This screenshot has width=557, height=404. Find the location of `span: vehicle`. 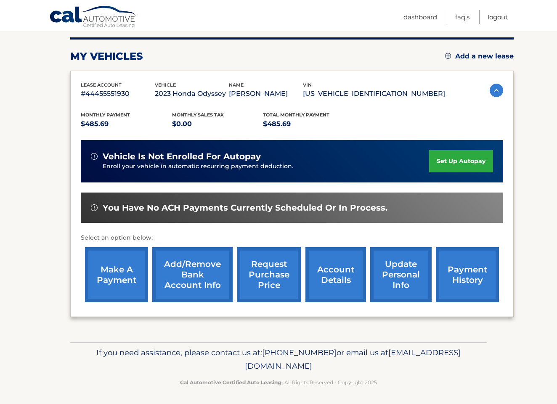

span: vehicle is located at coordinates (165, 85).